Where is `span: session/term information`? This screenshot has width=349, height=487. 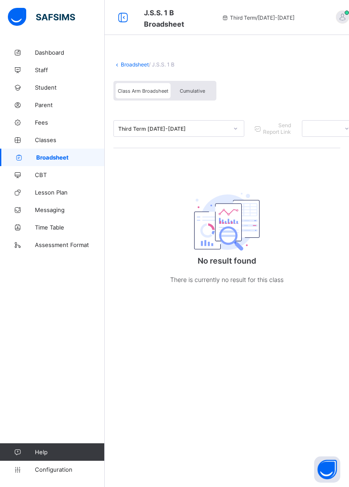
span: session/term information is located at coordinates (258, 17).